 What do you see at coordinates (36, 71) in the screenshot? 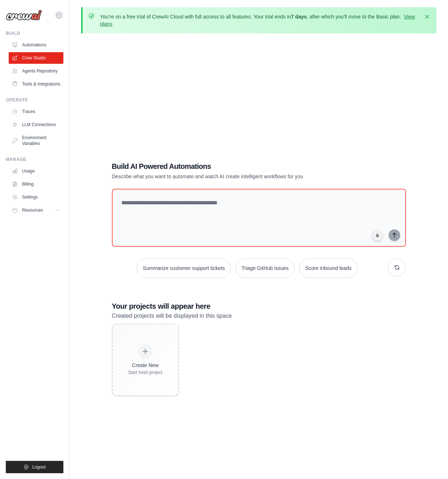
I see `a: Agents Repository` at bounding box center [36, 71].